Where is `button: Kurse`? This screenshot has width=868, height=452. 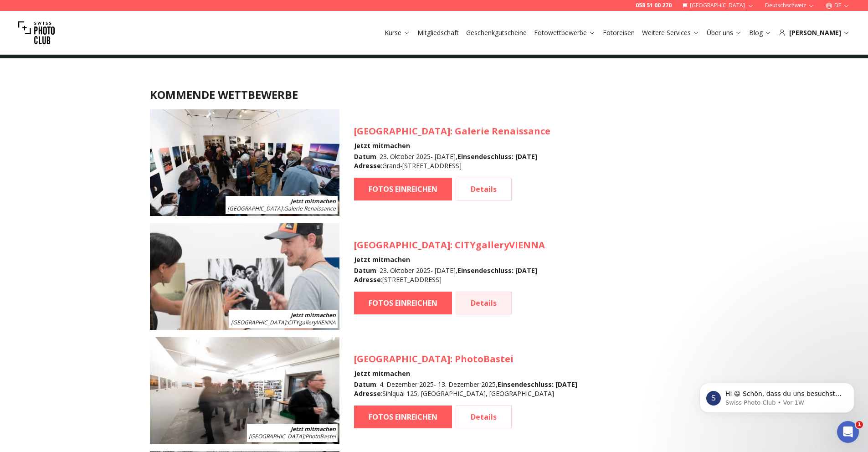
button: Kurse is located at coordinates (398, 33).